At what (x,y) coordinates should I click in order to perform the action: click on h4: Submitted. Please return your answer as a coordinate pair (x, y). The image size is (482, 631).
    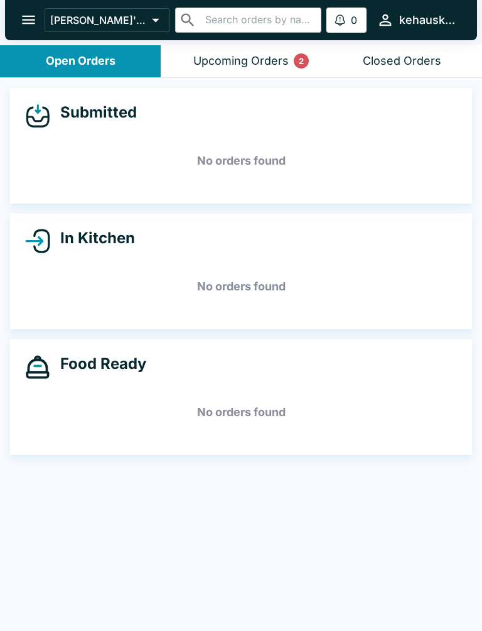
    Looking at the image, I should click on (94, 112).